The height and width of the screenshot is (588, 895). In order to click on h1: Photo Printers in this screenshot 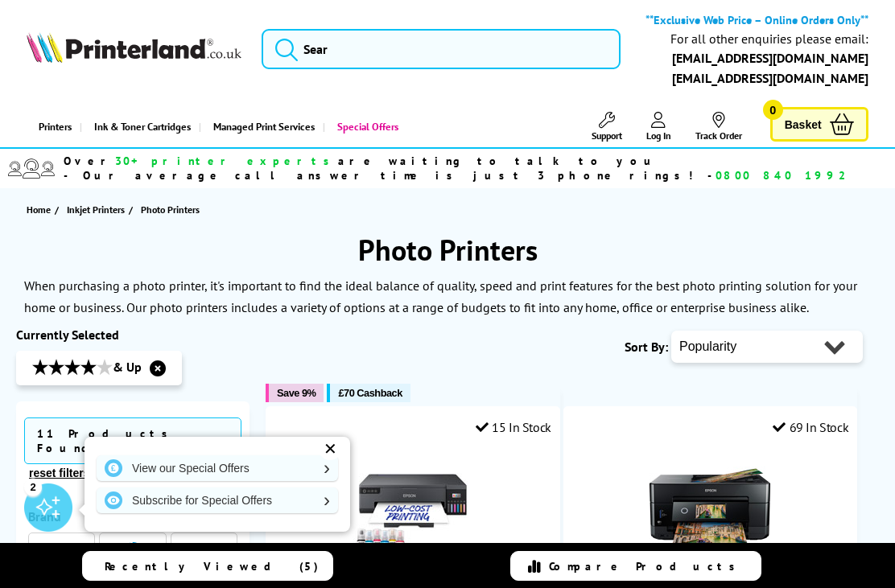, I will do `click(448, 249)`.